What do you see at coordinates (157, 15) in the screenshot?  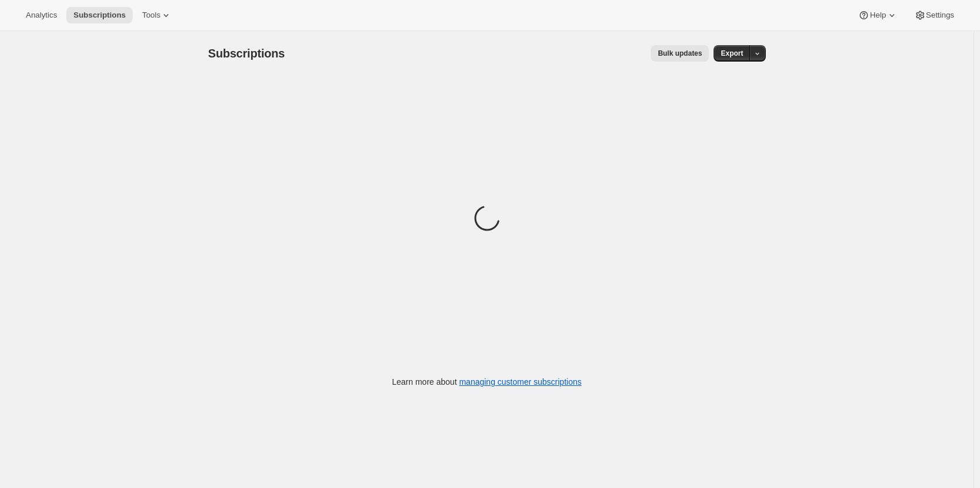 I see `button: Tools` at bounding box center [157, 15].